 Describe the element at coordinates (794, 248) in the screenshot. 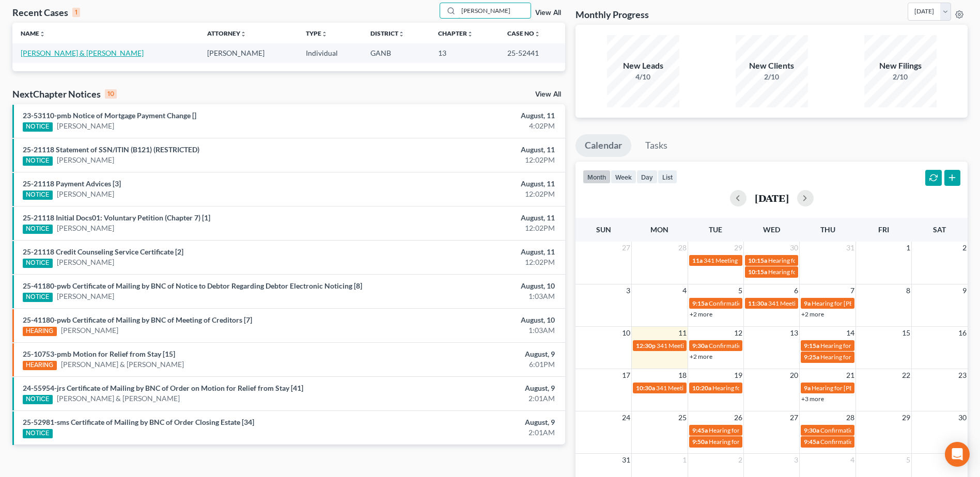

I see `span: 30` at that location.